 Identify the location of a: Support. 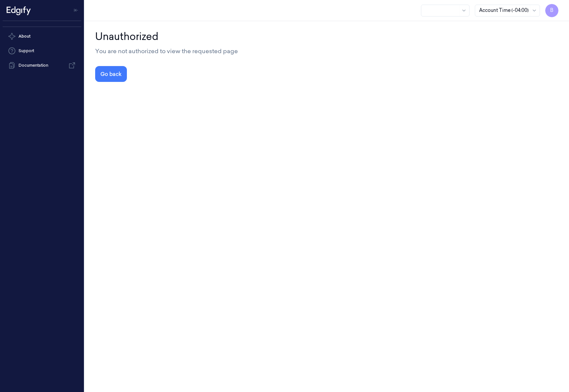
(42, 51).